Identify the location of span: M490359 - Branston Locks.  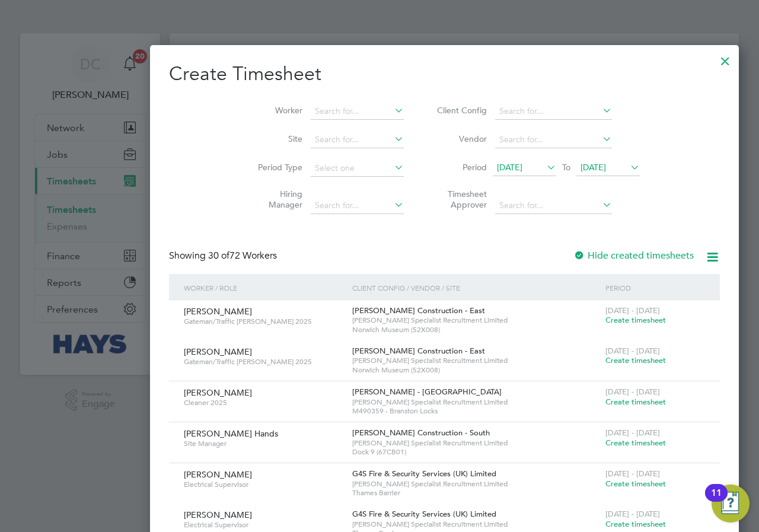
(475, 411).